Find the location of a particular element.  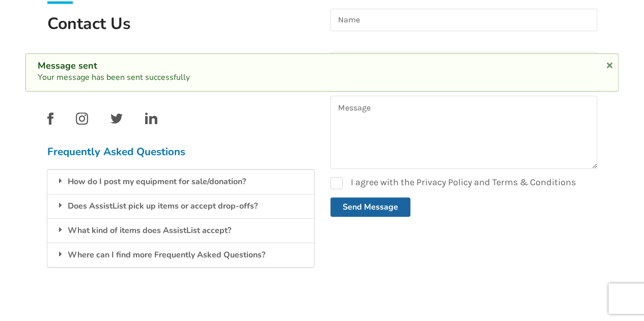

div: Where can I find more Frequently Asked Questions? is located at coordinates (181, 255).